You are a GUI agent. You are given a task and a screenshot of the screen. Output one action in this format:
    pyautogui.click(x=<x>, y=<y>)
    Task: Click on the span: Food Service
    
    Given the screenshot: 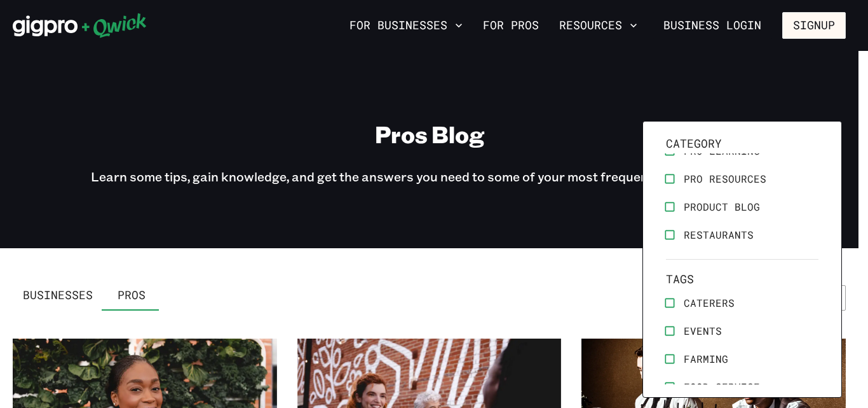 What is the action you would take?
    pyautogui.click(x=722, y=387)
    